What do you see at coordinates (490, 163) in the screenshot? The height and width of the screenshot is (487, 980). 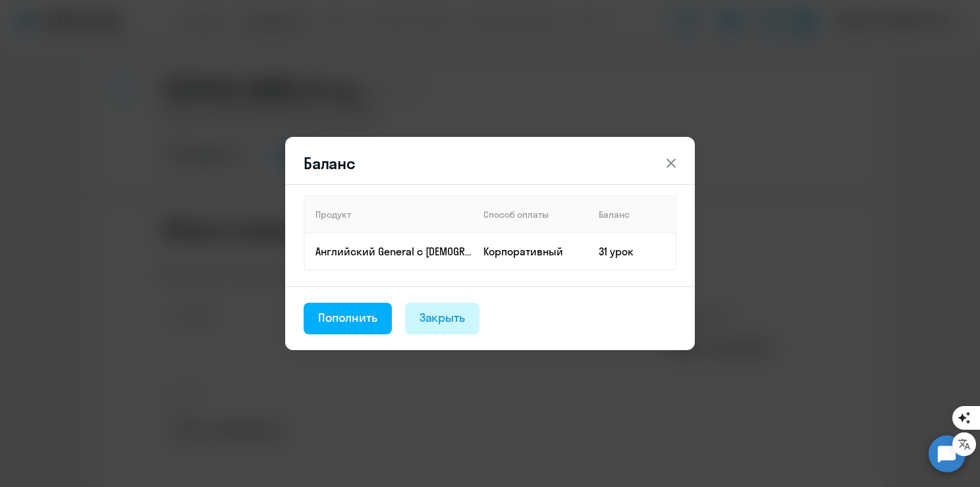 I see `header: Баланс` at bounding box center [490, 163].